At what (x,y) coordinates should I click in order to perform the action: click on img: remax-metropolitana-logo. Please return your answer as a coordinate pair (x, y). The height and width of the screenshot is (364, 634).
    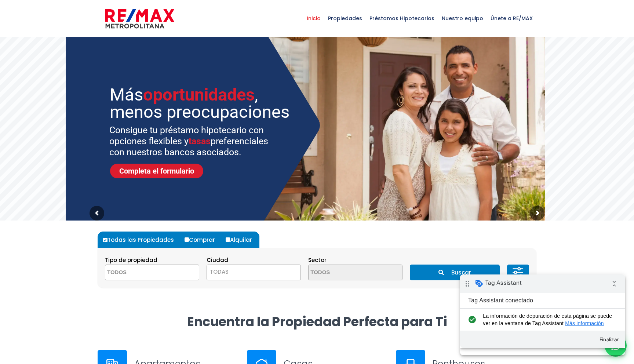
    Looking at the image, I should click on (139, 18).